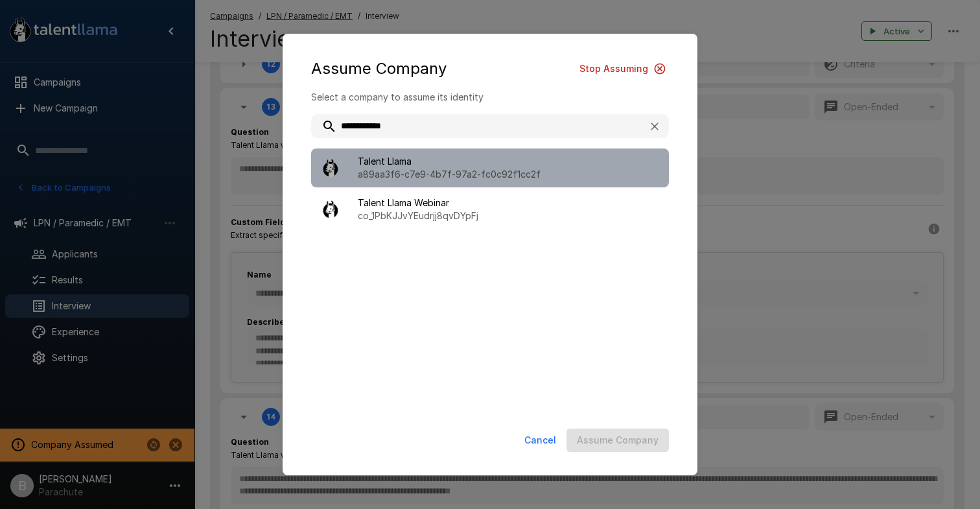 The image size is (980, 509). I want to click on button: Stop Assuming, so click(622, 69).